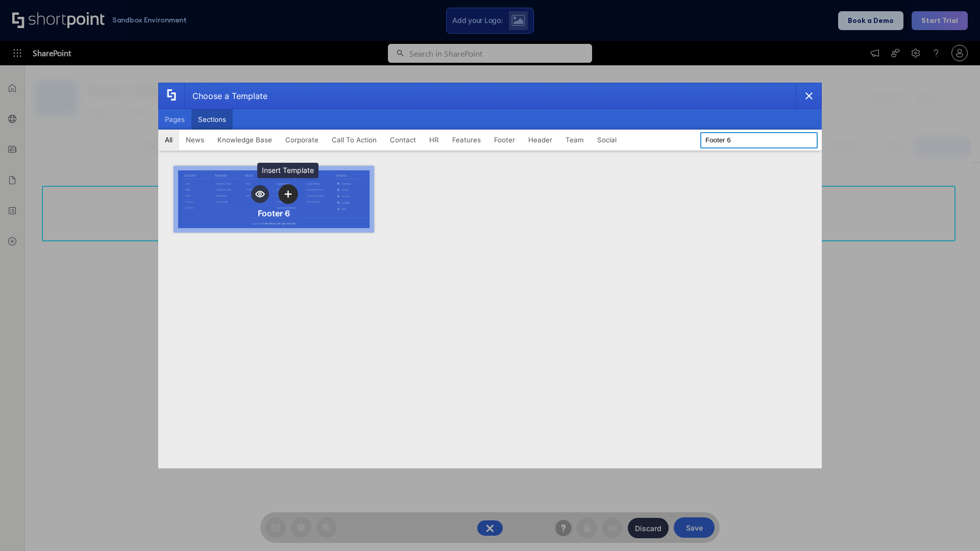 Image resolution: width=980 pixels, height=551 pixels. I want to click on button: All, so click(168, 140).